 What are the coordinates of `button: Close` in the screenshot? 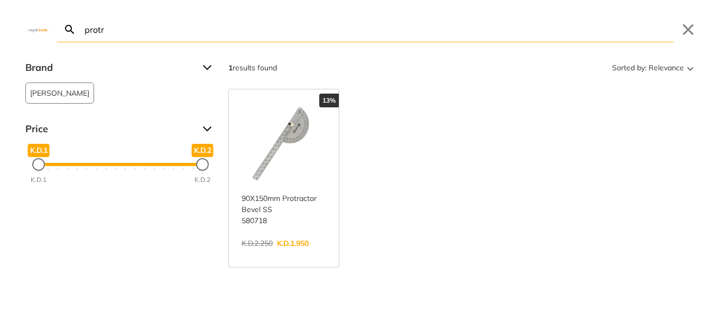 It's located at (688, 30).